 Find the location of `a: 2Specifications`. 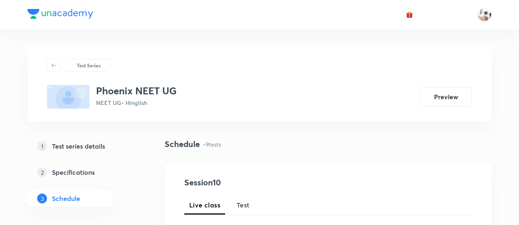

a: 2Specifications is located at coordinates (83, 173).